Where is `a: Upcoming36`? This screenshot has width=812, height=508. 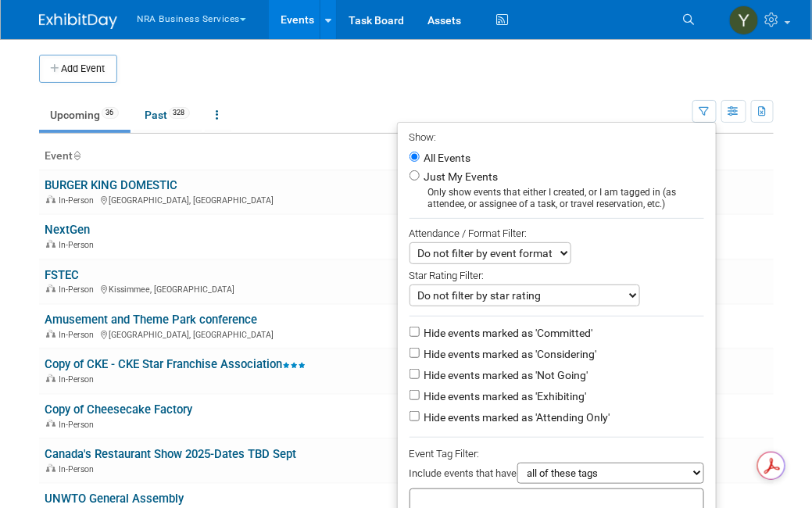
a: Upcoming36 is located at coordinates (84, 115).